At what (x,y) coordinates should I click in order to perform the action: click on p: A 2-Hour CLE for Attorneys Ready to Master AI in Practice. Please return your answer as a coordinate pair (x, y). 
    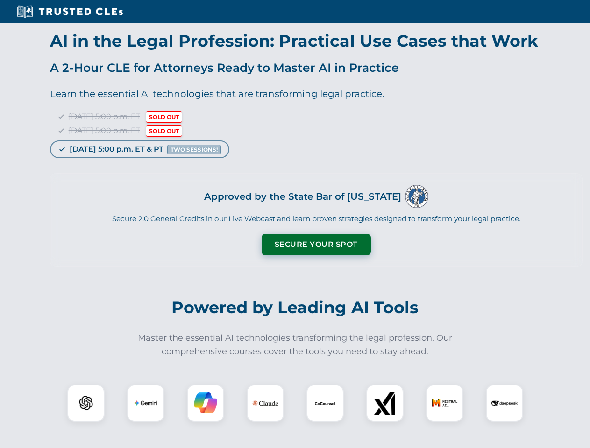
    Looking at the image, I should click on (316, 68).